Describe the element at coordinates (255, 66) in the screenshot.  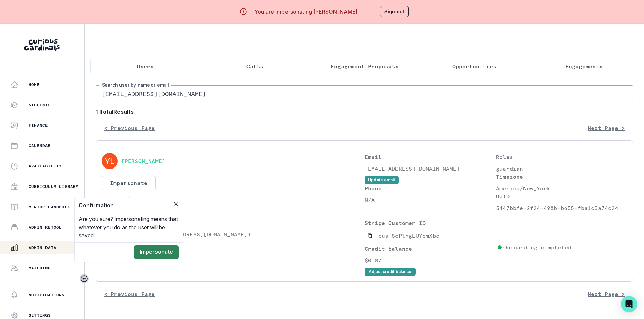
I see `p: Calls` at that location.